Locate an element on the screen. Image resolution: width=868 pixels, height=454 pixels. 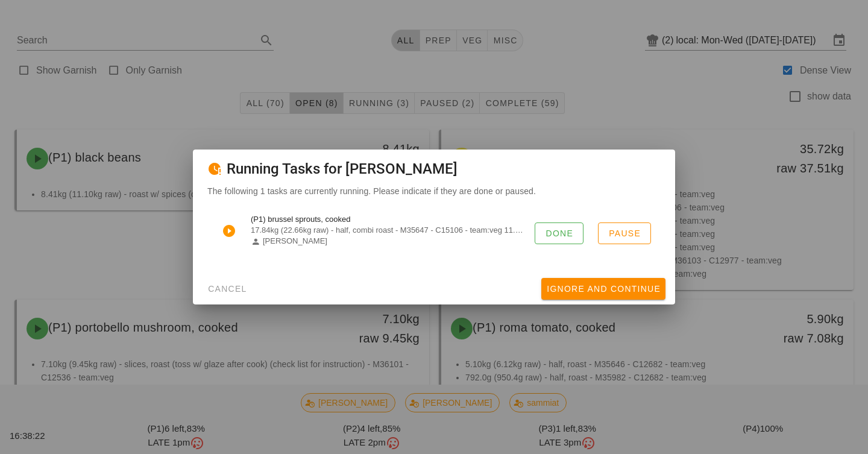
span: Ignore And Continue is located at coordinates (603, 289).